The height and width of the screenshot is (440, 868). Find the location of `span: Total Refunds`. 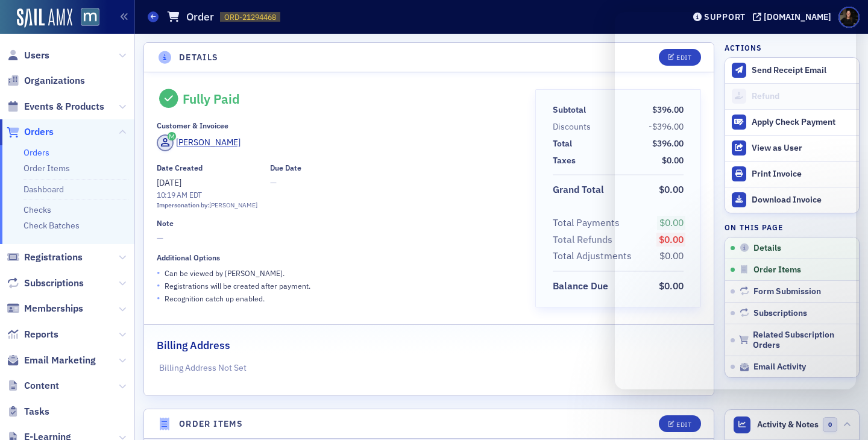

span: Total Refunds is located at coordinates (585, 240).